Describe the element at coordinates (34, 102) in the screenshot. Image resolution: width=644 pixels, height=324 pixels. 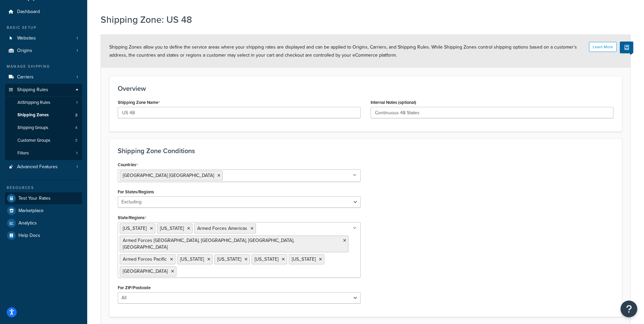
I see `span: All Shipping Rules` at that location.